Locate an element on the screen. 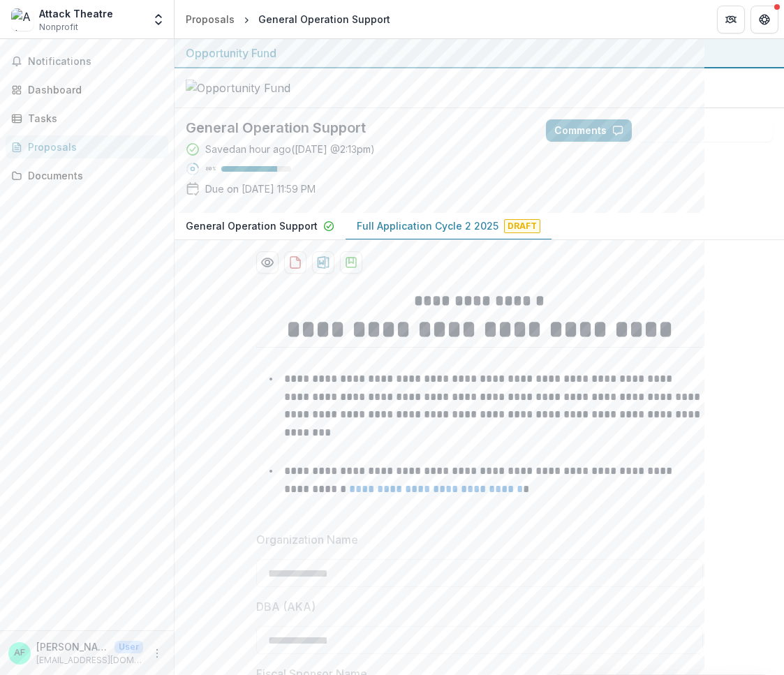  img: Attack Theatre is located at coordinates (22, 19).